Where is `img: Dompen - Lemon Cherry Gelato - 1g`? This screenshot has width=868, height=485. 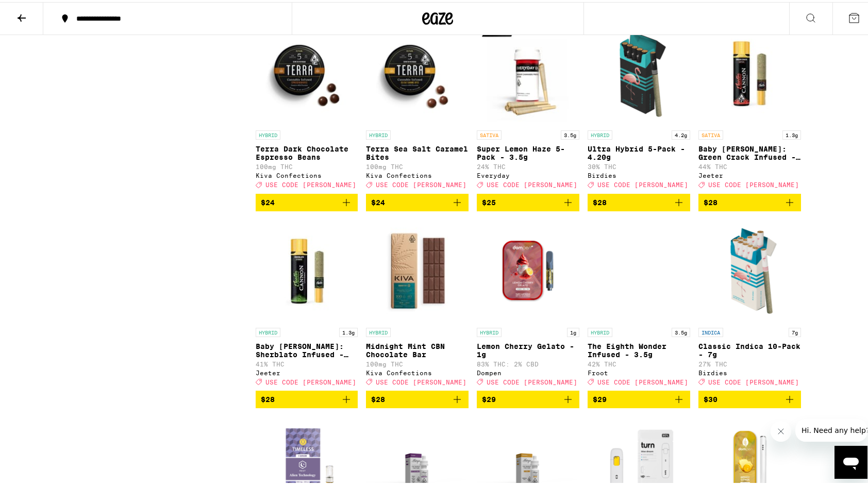
img: Dompen - Lemon Cherry Gelato - 1g is located at coordinates (528, 269).